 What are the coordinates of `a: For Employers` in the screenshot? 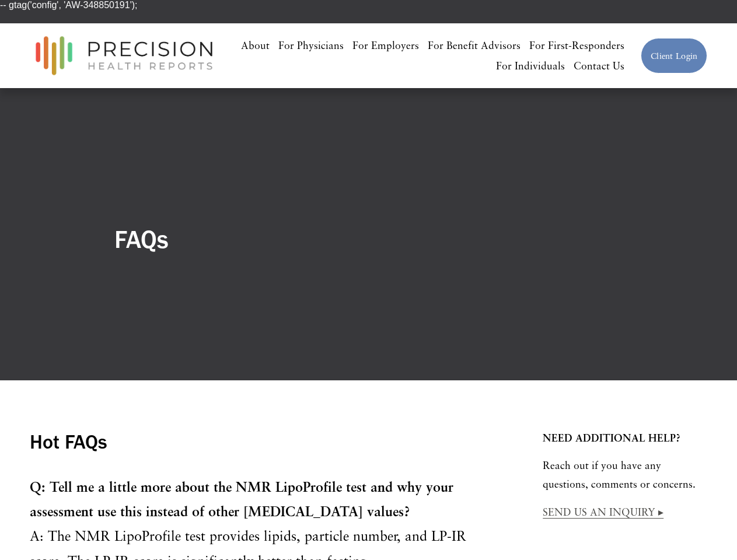 It's located at (386, 45).